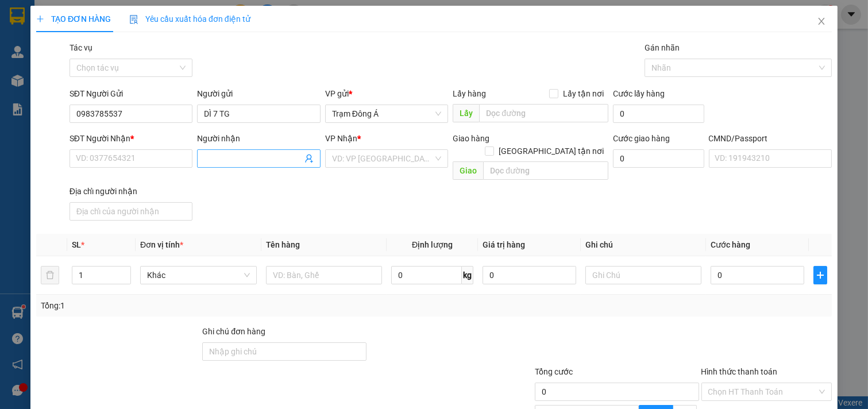 The image size is (868, 409). What do you see at coordinates (387, 94) in the screenshot?
I see `div: VP gửi` at bounding box center [387, 94].